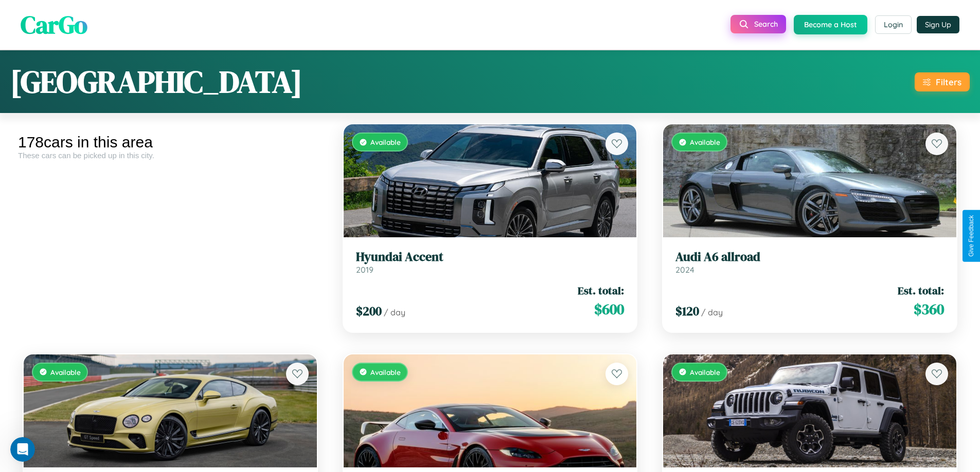  What do you see at coordinates (758, 24) in the screenshot?
I see `button: Search` at bounding box center [758, 24].